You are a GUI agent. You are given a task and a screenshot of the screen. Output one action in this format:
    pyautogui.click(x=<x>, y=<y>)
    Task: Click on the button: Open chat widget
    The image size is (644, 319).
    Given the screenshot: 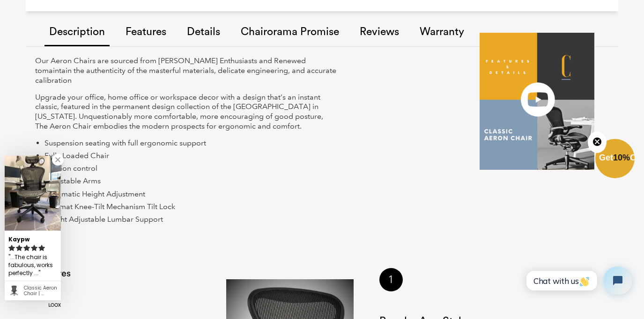 What is the action you would take?
    pyautogui.click(x=101, y=22)
    